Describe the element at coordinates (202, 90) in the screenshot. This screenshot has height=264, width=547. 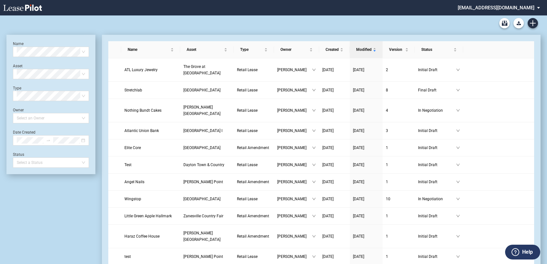
I see `span: StoneRidge Plaza` at that location.